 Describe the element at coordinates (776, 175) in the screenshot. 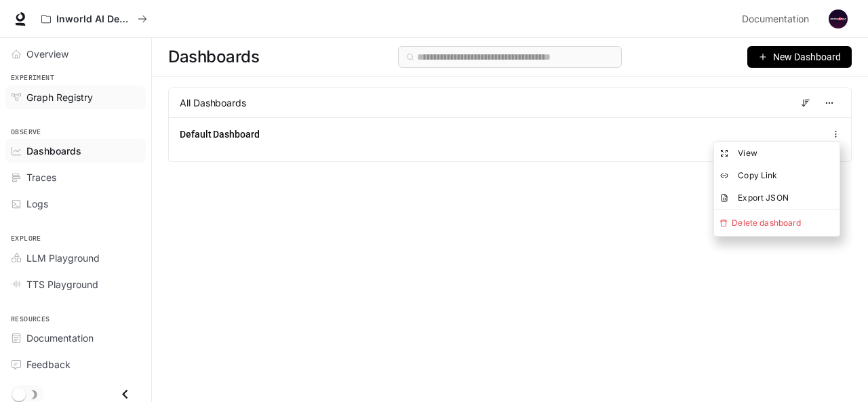

I see `button: Copy Link` at that location.